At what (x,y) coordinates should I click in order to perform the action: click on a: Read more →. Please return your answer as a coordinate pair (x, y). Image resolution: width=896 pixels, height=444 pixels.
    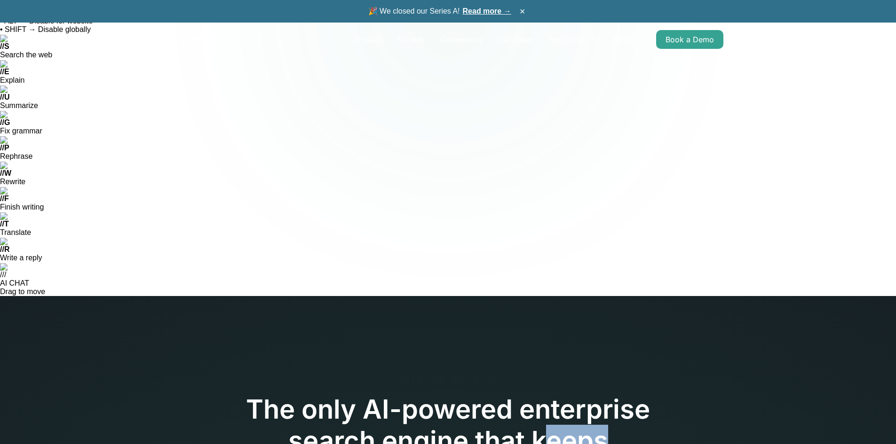
    Looking at the image, I should click on (487, 11).